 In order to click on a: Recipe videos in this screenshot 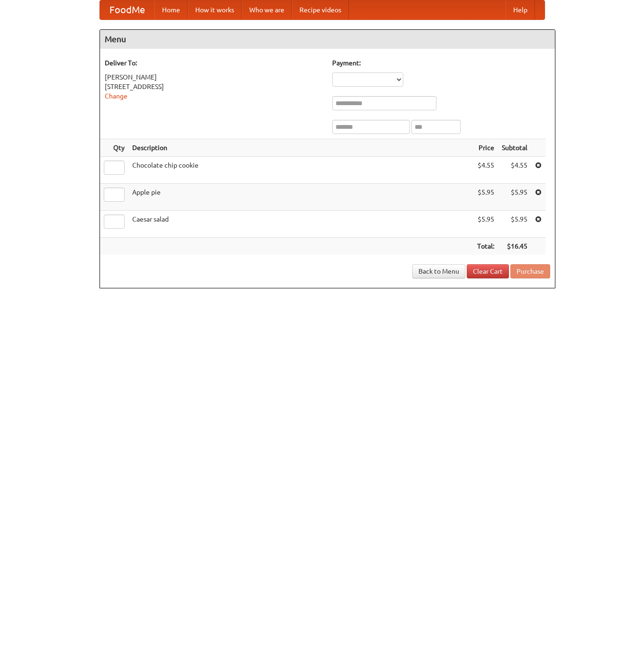, I will do `click(321, 10)`.